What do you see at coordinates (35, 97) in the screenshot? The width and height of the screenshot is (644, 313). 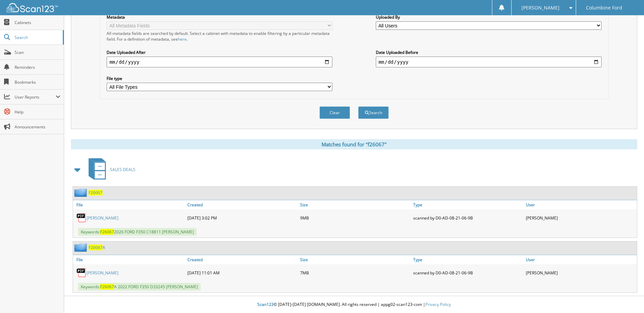 I see `span: User Reports` at bounding box center [35, 97].